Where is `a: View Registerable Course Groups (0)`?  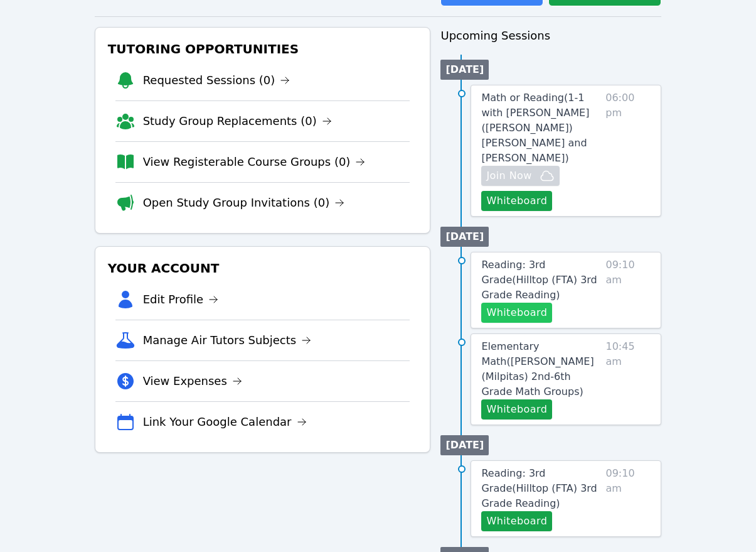
a: View Registerable Course Groups (0) is located at coordinates (254, 162).